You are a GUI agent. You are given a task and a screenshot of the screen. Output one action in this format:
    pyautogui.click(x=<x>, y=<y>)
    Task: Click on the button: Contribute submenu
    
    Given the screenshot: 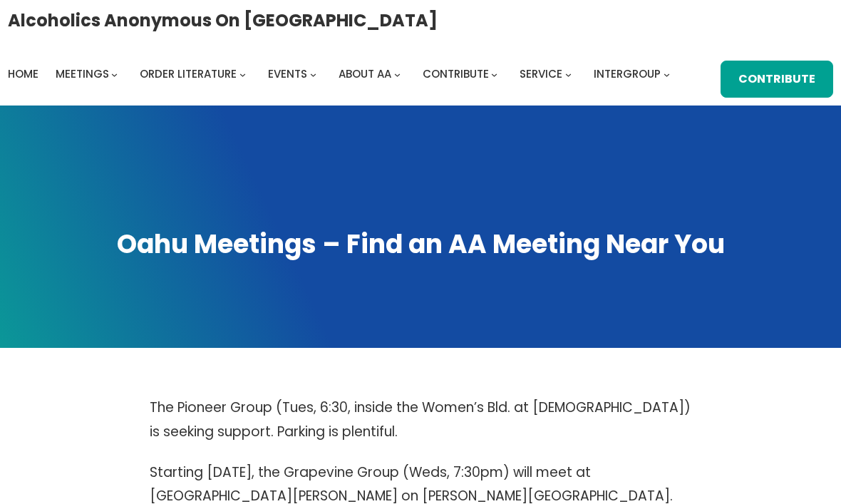 What is the action you would take?
    pyautogui.click(x=494, y=73)
    